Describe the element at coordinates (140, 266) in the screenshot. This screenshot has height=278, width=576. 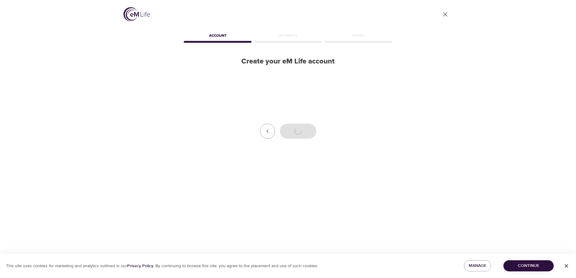
I see `a: Privacy Policy` at that location.